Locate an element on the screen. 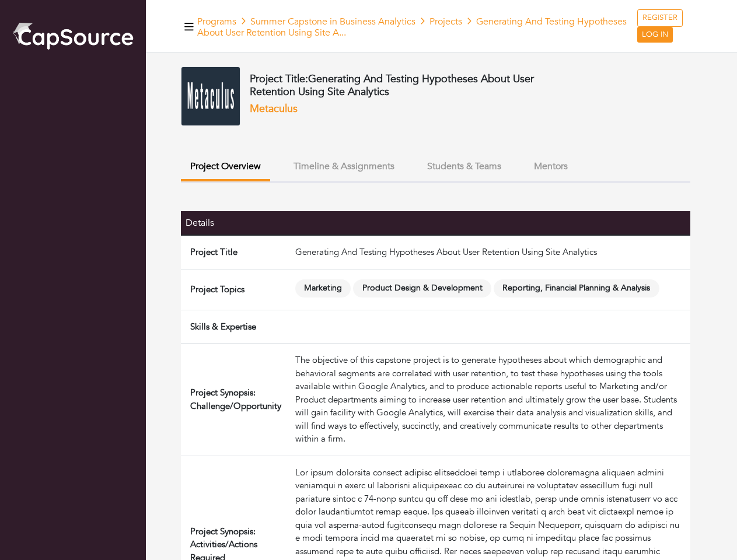 This screenshot has height=560, width=737. span: Generating And Testing Hypotheses About User Retention Using Site A... is located at coordinates (412, 27).